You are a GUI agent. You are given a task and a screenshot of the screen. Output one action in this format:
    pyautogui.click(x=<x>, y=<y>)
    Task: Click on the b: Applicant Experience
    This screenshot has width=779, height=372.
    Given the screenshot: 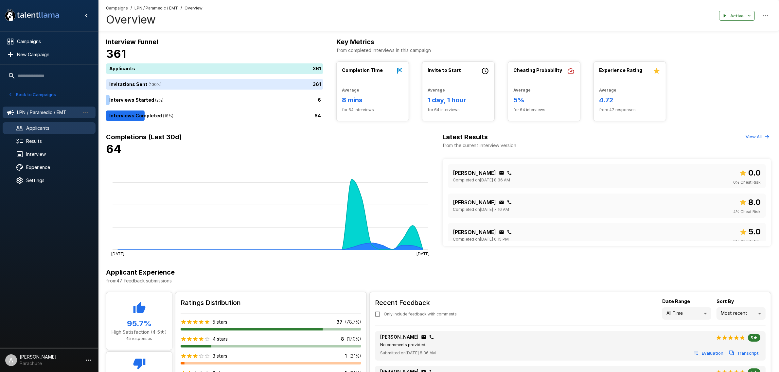 What is the action you would take?
    pyautogui.click(x=140, y=273)
    